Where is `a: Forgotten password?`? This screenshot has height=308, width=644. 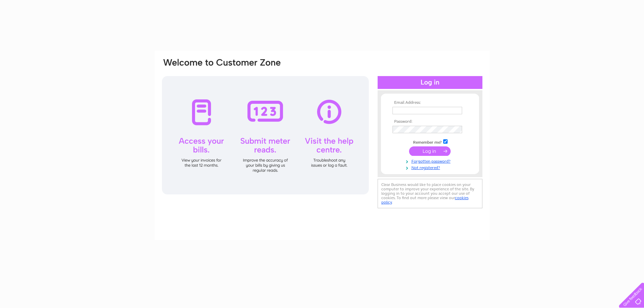
a: Forgotten password? is located at coordinates (430, 161).